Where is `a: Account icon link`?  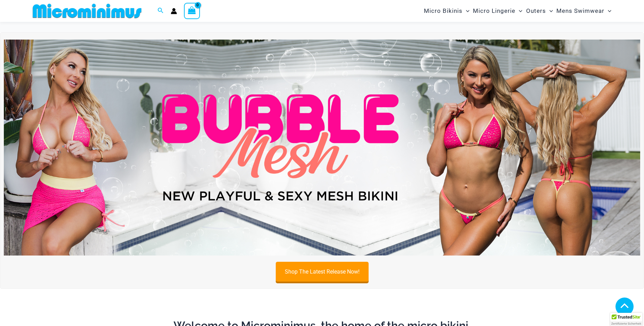
a: Account icon link is located at coordinates (174, 11).